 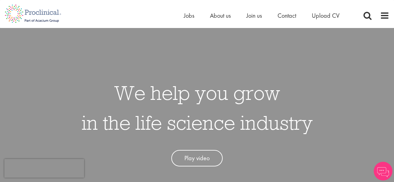 What do you see at coordinates (189, 16) in the screenshot?
I see `a: Jobs` at bounding box center [189, 16].